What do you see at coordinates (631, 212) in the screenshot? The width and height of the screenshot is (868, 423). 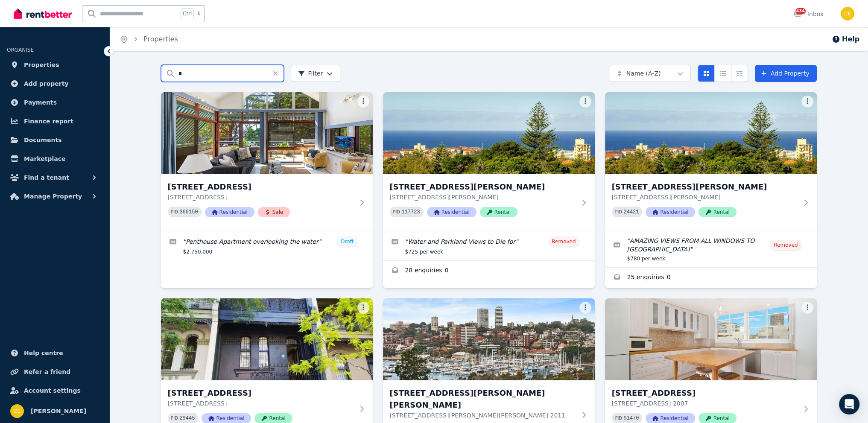 I see `code: 24421` at bounding box center [631, 212].